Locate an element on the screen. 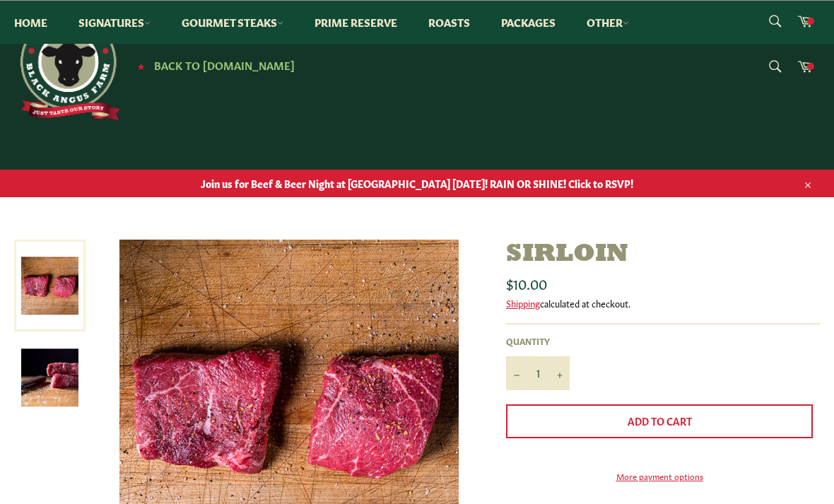 The height and width of the screenshot is (504, 834). a: Signatures is located at coordinates (115, 22).